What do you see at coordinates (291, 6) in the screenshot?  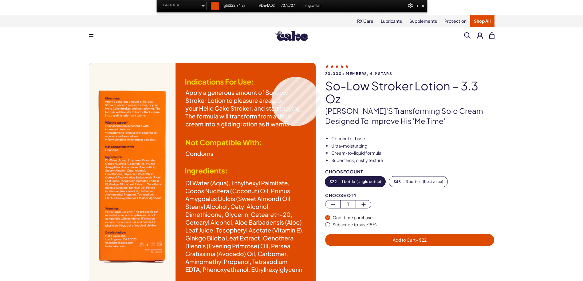 I see `span: x` at bounding box center [291, 6].